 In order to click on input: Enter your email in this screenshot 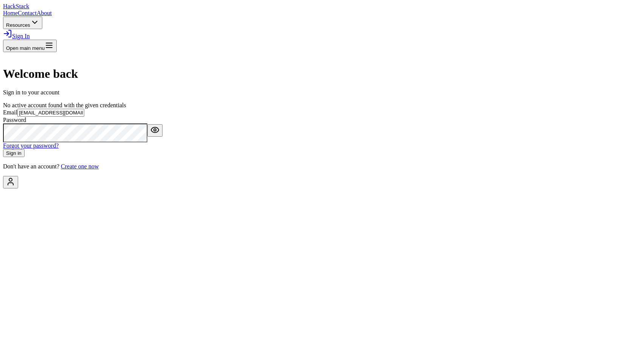, I will do `click(51, 112)`.